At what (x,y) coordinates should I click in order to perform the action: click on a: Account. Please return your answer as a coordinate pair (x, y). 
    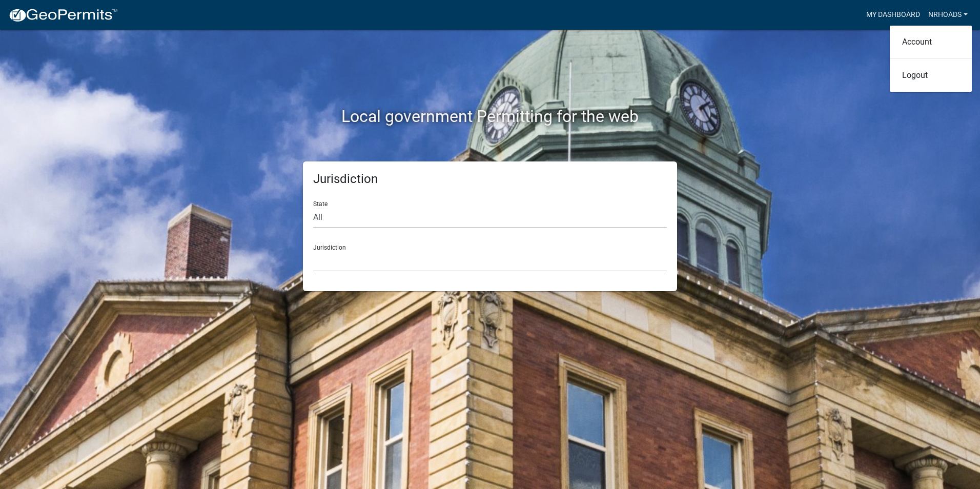
    Looking at the image, I should click on (931, 42).